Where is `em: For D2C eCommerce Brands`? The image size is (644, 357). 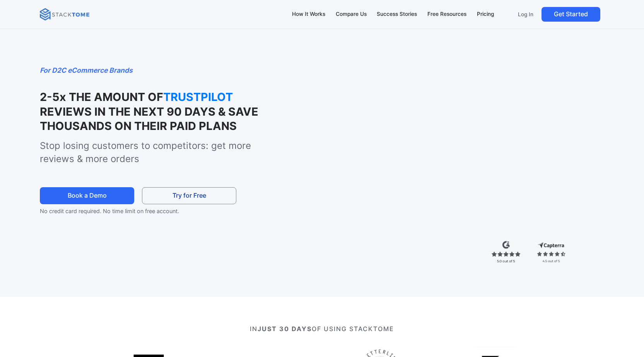
em: For D2C eCommerce Brands is located at coordinates (86, 70).